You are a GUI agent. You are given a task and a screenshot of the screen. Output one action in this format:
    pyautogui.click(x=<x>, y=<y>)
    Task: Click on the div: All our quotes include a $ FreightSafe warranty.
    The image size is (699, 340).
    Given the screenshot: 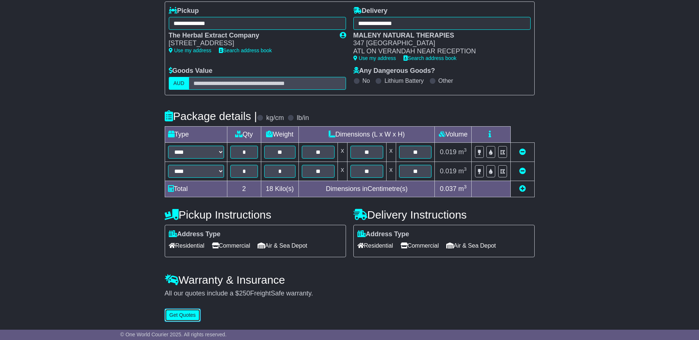 What is the action you would take?
    pyautogui.click(x=350, y=294)
    